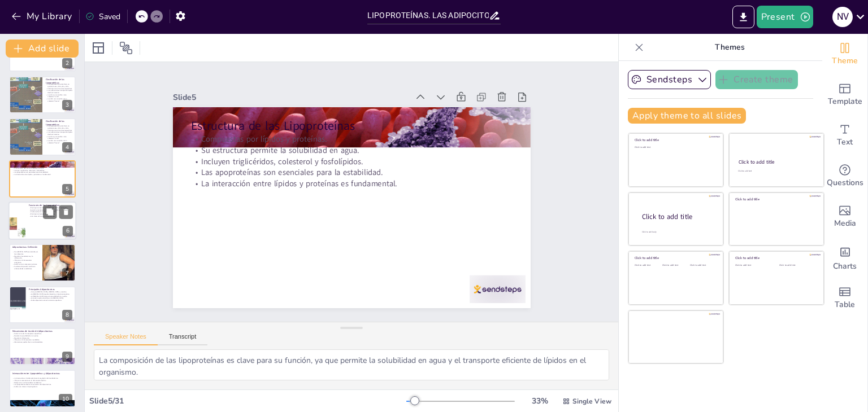 The image size is (868, 412). I want to click on div: Saved, so click(103, 16).